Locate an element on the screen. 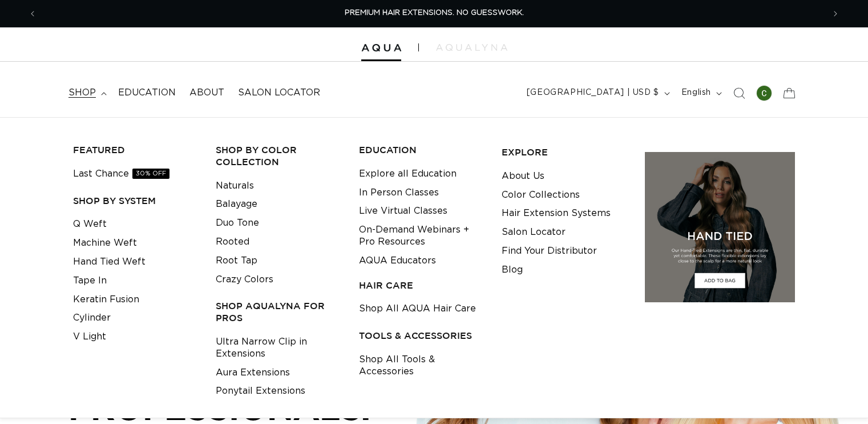 This screenshot has width=868, height=424. a: About is located at coordinates (206, 92).